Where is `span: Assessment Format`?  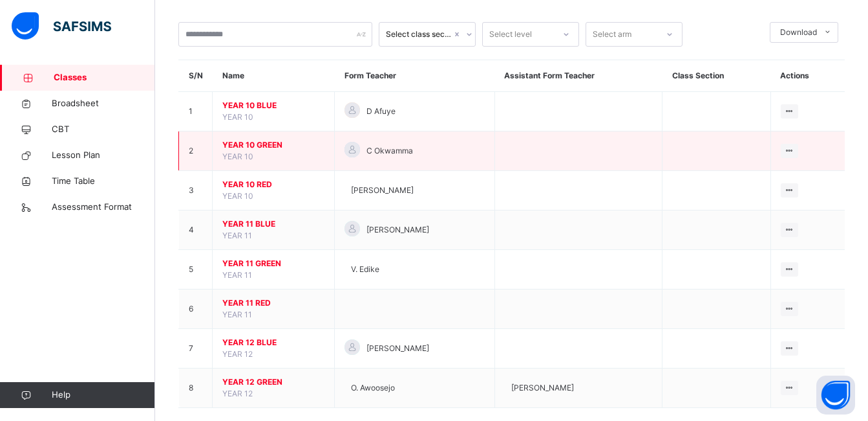 span: Assessment Format is located at coordinates (103, 207).